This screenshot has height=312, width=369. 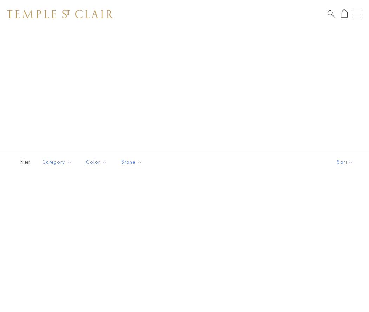 What do you see at coordinates (97, 162) in the screenshot?
I see `button: Color` at bounding box center [97, 162].